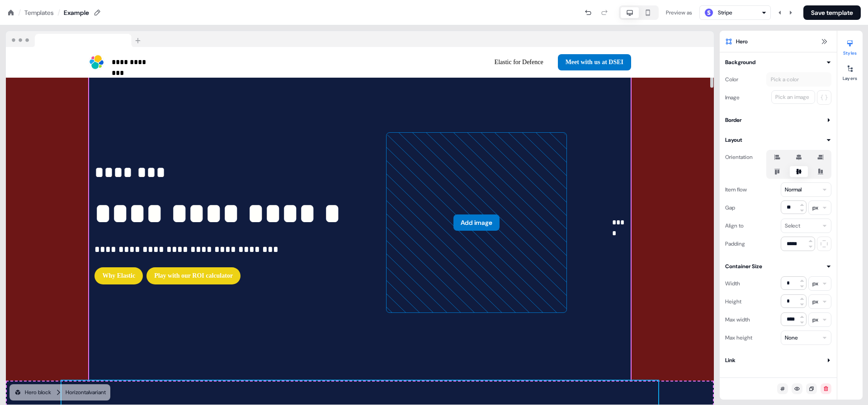 Image resolution: width=868 pixels, height=405 pixels. I want to click on div: Color, so click(731, 79).